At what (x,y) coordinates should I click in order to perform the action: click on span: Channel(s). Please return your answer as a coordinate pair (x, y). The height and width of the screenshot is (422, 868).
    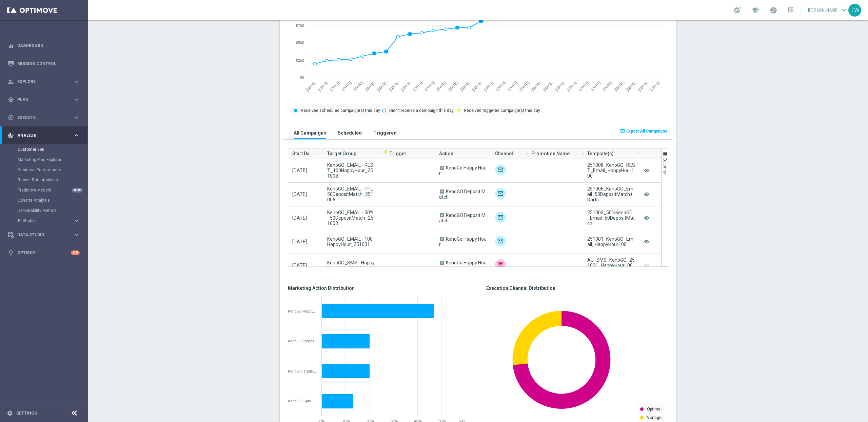
    Looking at the image, I should click on (506, 153).